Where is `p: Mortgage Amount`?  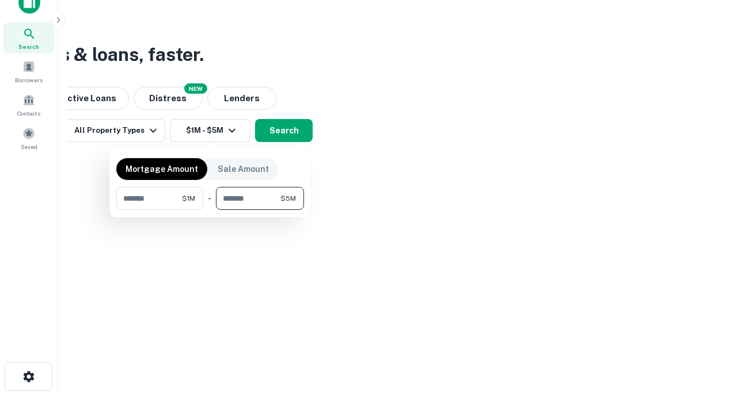
p: Mortgage Amount is located at coordinates (162, 169).